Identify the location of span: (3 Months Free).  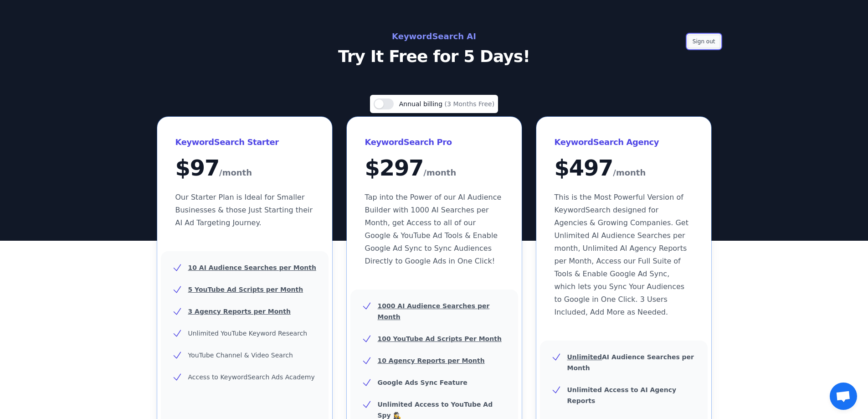
(469, 104).